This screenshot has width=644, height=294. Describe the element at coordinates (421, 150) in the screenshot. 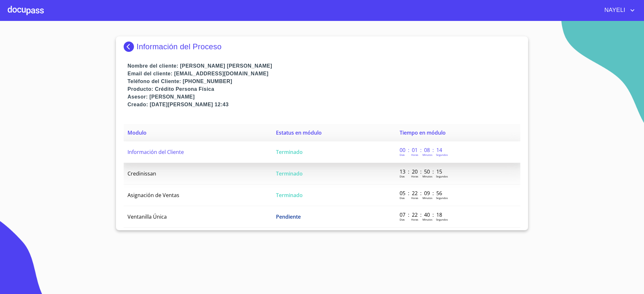

I see `p: 00 : 01 : 08 : 14` at that location.